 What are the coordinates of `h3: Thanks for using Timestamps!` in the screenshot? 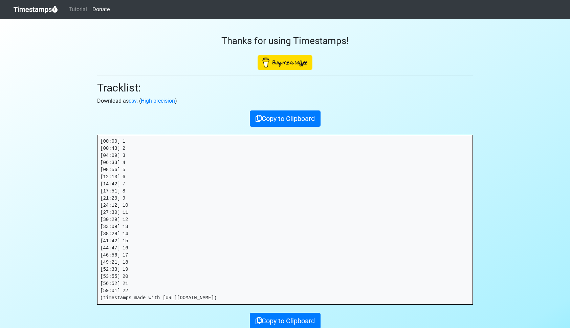 It's located at (285, 41).